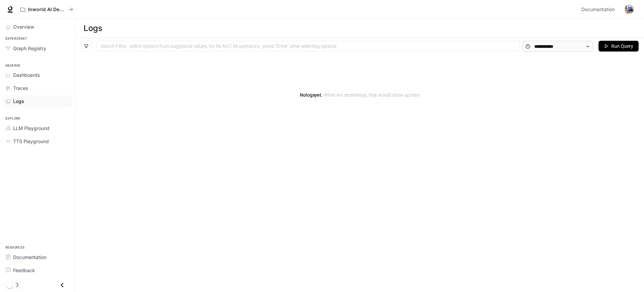  What do you see at coordinates (24, 270) in the screenshot?
I see `span: Feedback` at bounding box center [24, 270].